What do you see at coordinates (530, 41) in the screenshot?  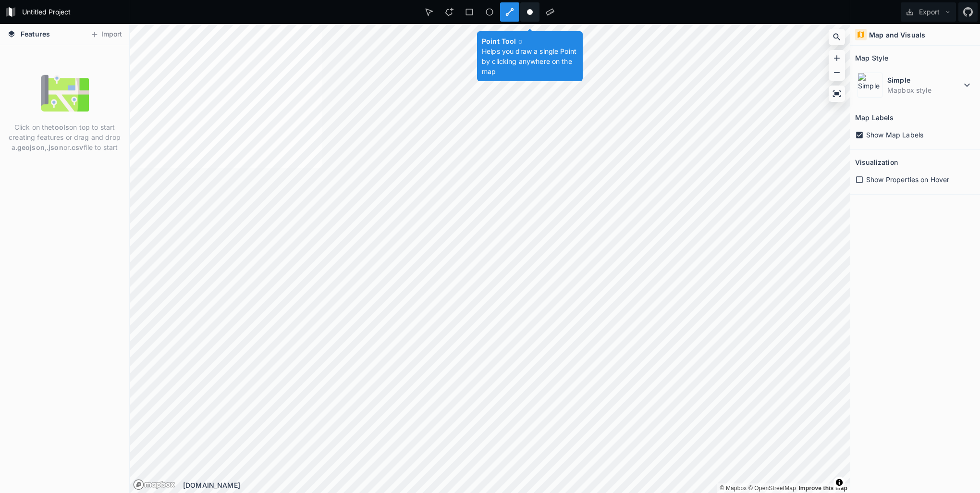 I see `h4: Point Tool` at bounding box center [530, 41].